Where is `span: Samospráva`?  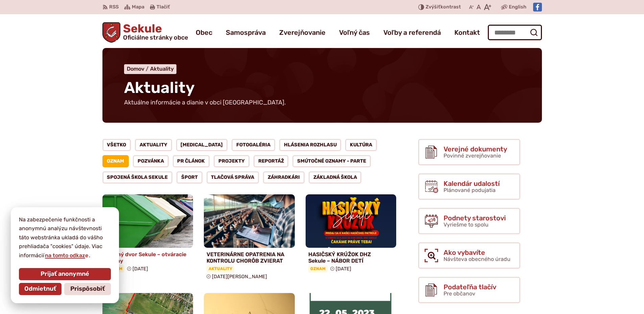 span: Samospráva is located at coordinates (246, 32).